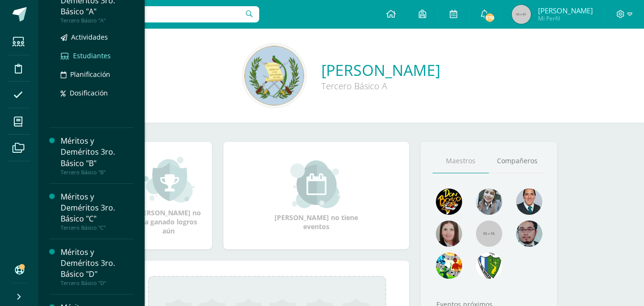  What do you see at coordinates (380, 86) in the screenshot?
I see `div: Tercero Básico A` at bounding box center [380, 86].